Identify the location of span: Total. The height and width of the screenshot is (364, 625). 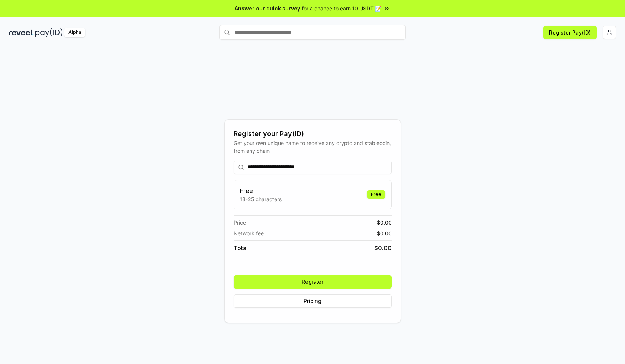
(241, 248).